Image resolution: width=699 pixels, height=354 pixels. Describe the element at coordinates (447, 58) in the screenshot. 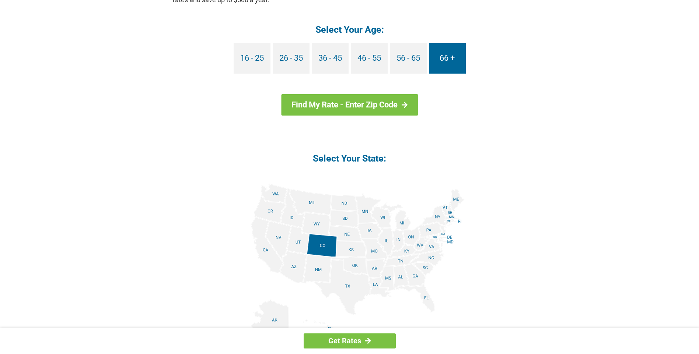

I see `a: 66 +` at that location.